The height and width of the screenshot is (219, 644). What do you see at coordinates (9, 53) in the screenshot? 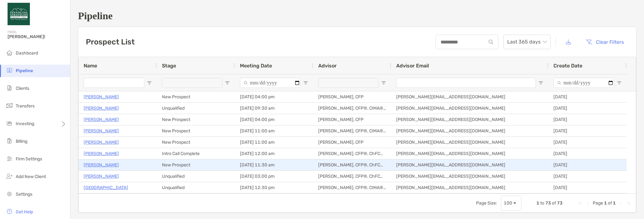
I see `img: dashboard icon` at bounding box center [9, 53].